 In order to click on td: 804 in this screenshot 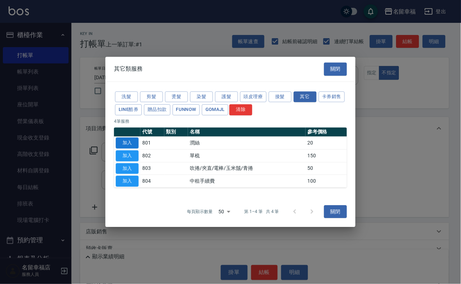, I will do `click(152, 181)`.